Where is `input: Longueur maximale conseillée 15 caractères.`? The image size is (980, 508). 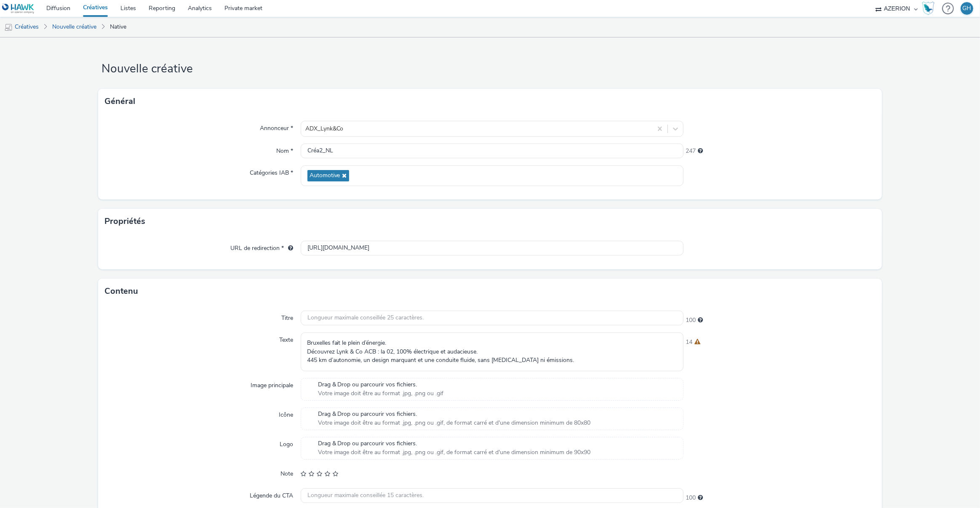 input: Longueur maximale conseillée 15 caractères. is located at coordinates (492, 495).